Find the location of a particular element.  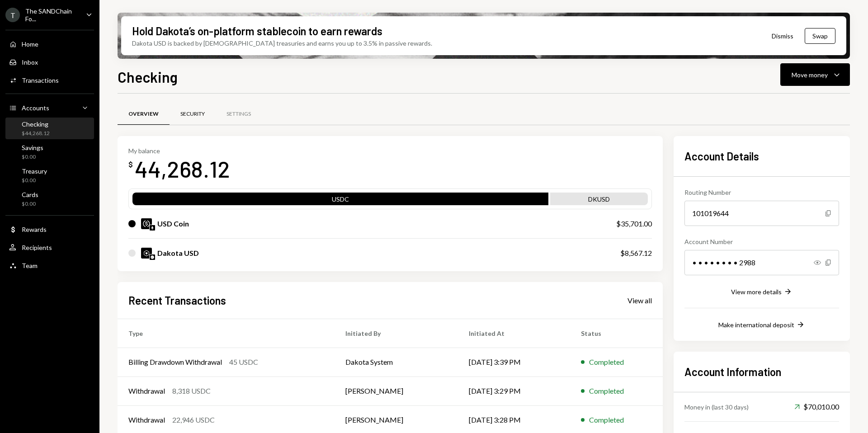

button: Dismiss is located at coordinates (782, 36).